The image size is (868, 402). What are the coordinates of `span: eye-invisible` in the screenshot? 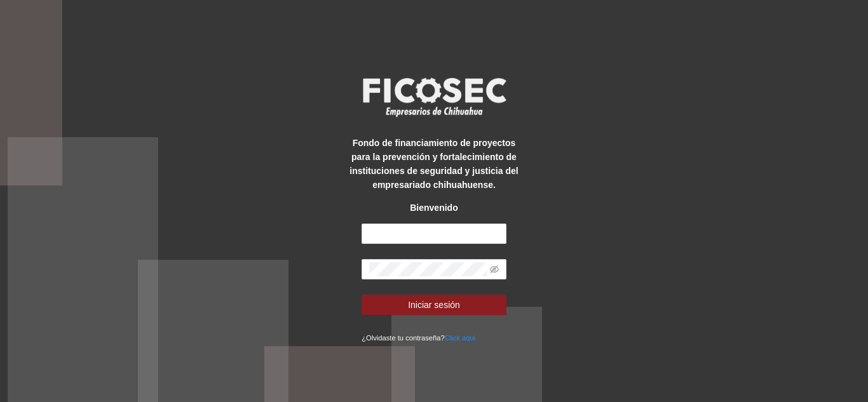 It's located at (494, 269).